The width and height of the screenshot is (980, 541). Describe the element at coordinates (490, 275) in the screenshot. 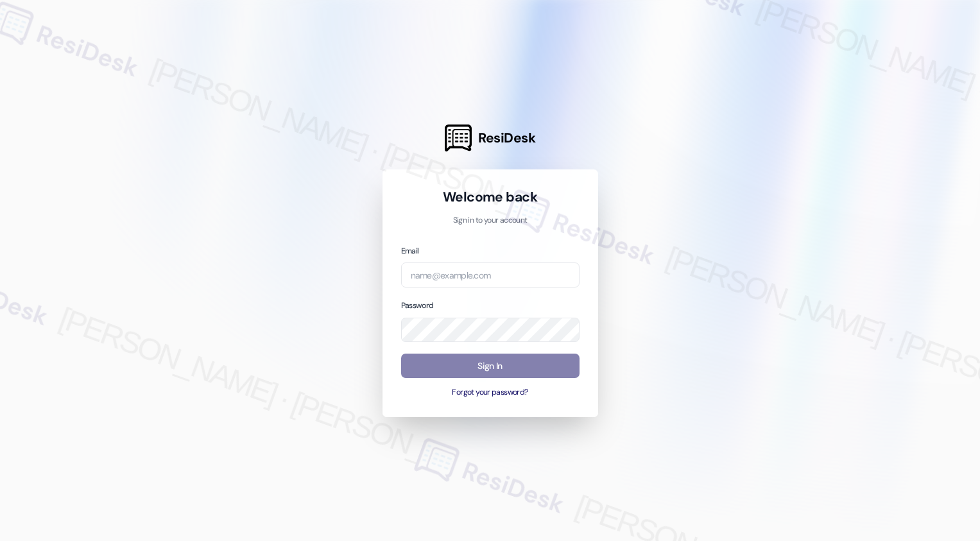

I see `input: name@example.com` at that location.